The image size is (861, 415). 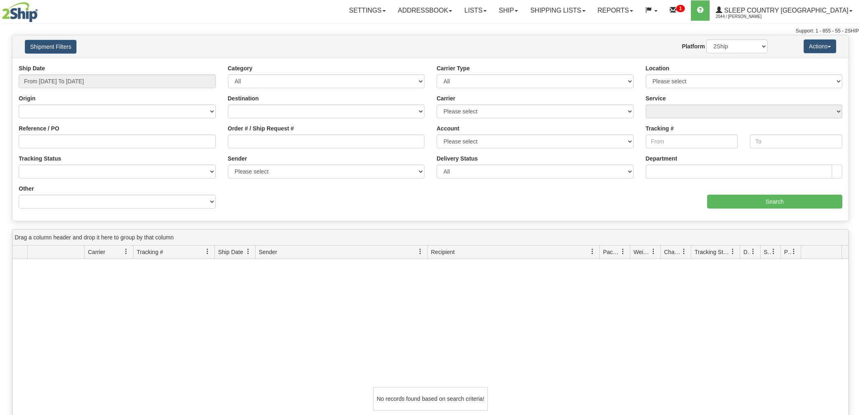 I want to click on span: Pickup Status, so click(x=787, y=252).